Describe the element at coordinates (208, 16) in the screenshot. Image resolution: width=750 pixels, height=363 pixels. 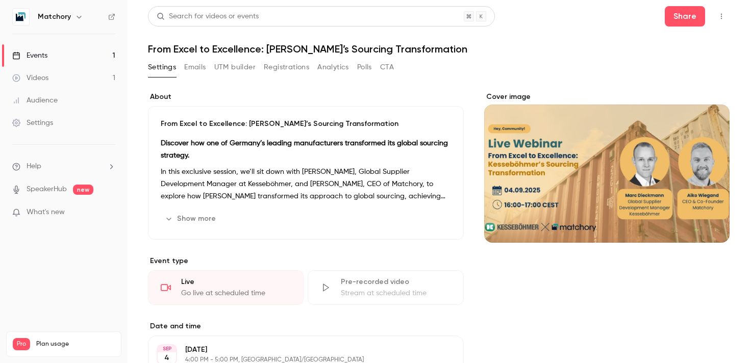
I see `div: Search for videos or events` at that location.